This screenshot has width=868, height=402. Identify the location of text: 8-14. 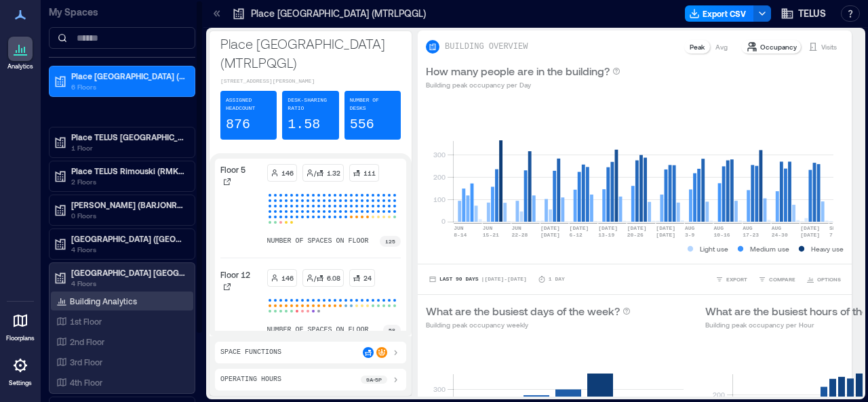
(459, 235).